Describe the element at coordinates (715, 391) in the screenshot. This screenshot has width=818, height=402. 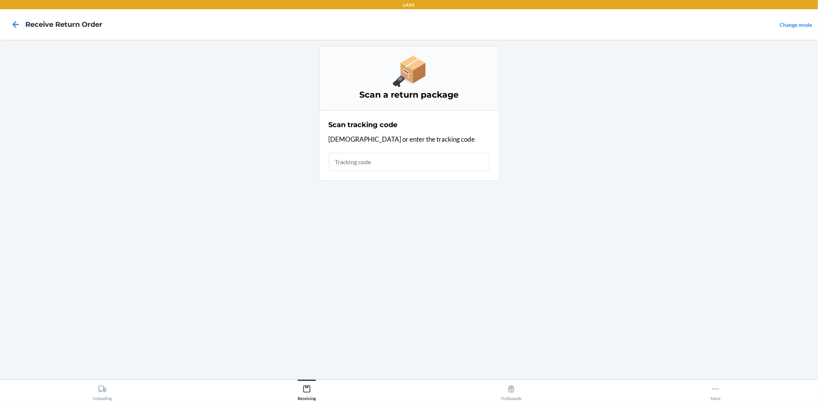
I see `button: More` at that location.